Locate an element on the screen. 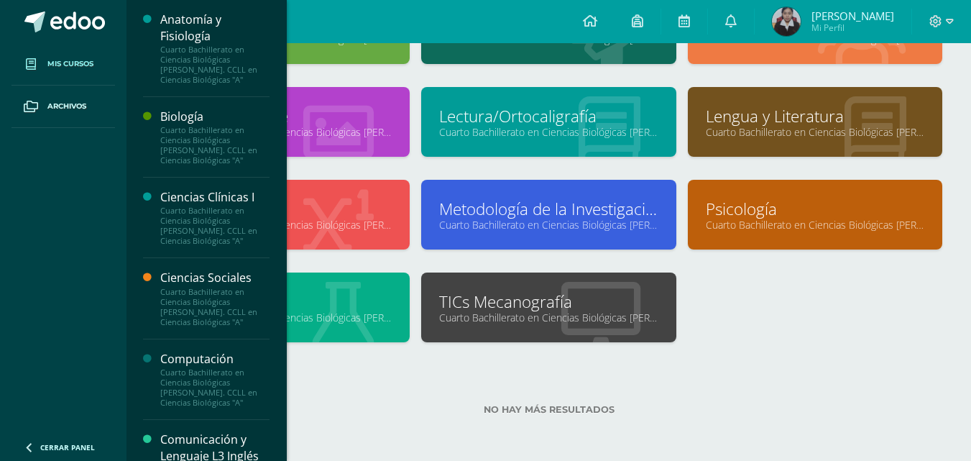  a: Mis cursos is located at coordinates (63, 64).